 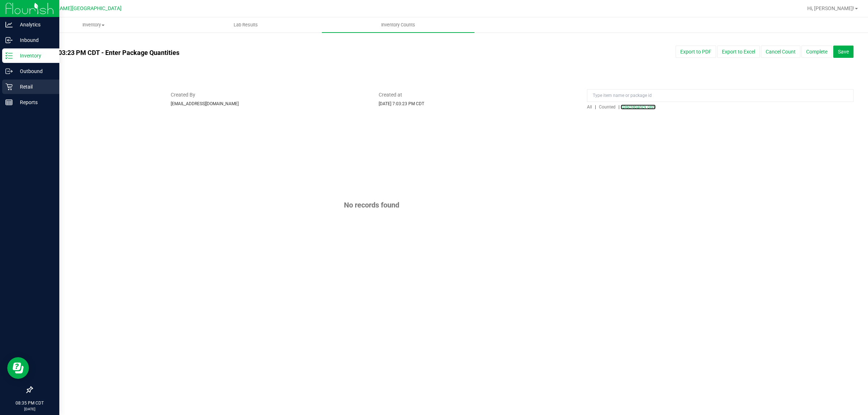 I want to click on span: Discrepancy only, so click(x=639, y=107).